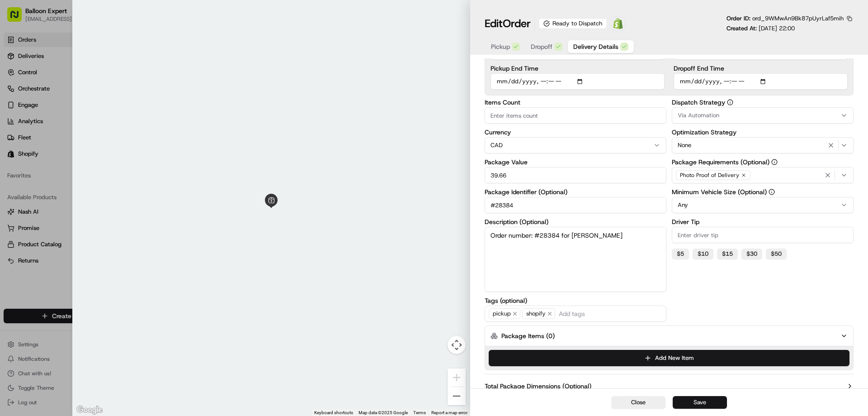 This screenshot has width=868, height=416. I want to click on button: Start new chat, so click(159, 94).